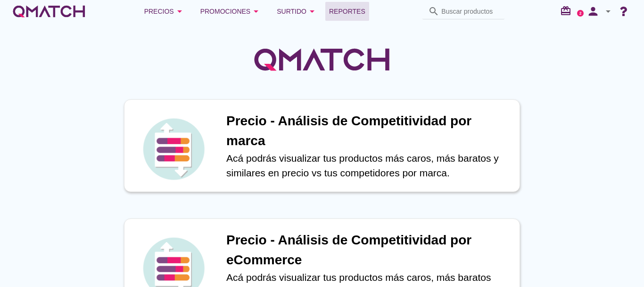 This screenshot has width=644, height=287. What do you see at coordinates (174, 149) in the screenshot?
I see `img: icon` at bounding box center [174, 149].